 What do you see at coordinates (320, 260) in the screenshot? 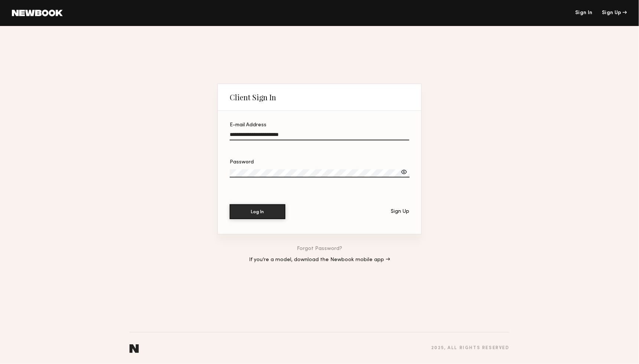
I see `a: If you’re a model, download the Newbook mobile app →` at bounding box center [320, 260].